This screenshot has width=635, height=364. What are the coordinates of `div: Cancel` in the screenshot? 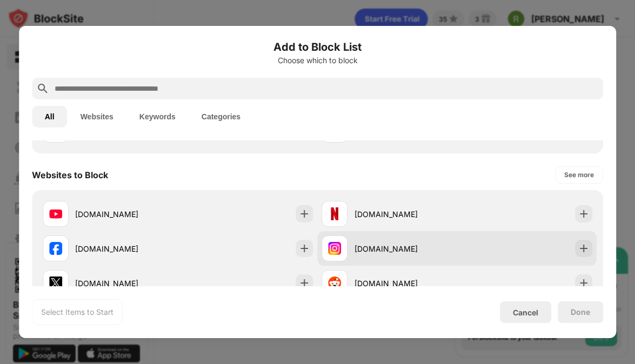 It's located at (525, 312).